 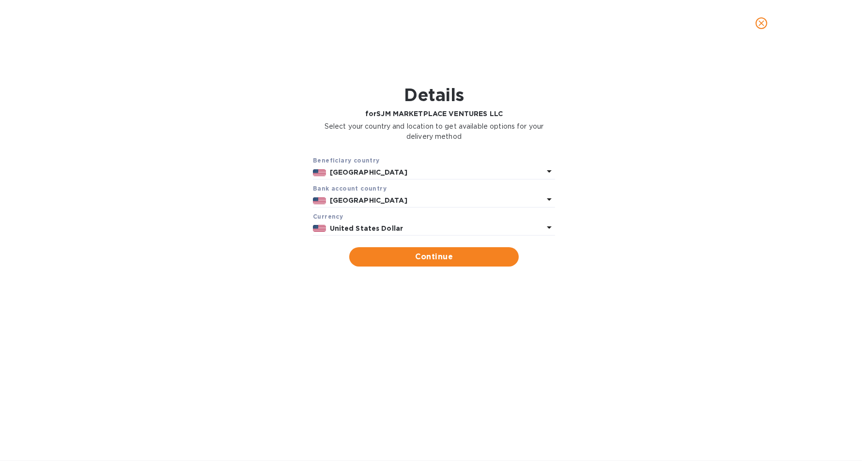 What do you see at coordinates (434, 114) in the screenshot?
I see `b: for SJM MARKETPLACE VENTURES LLC` at bounding box center [434, 114].